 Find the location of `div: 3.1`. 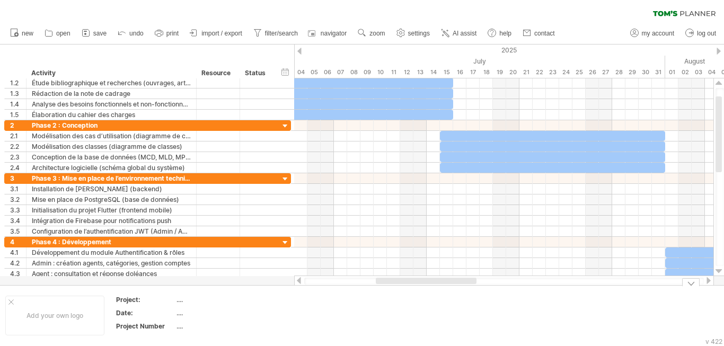

div: 3.1 is located at coordinates (18, 189).